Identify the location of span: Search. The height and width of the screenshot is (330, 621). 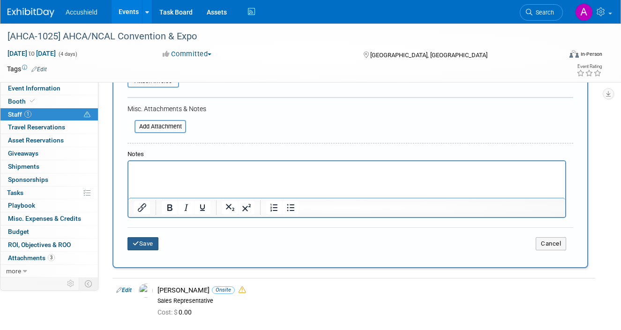
(543, 12).